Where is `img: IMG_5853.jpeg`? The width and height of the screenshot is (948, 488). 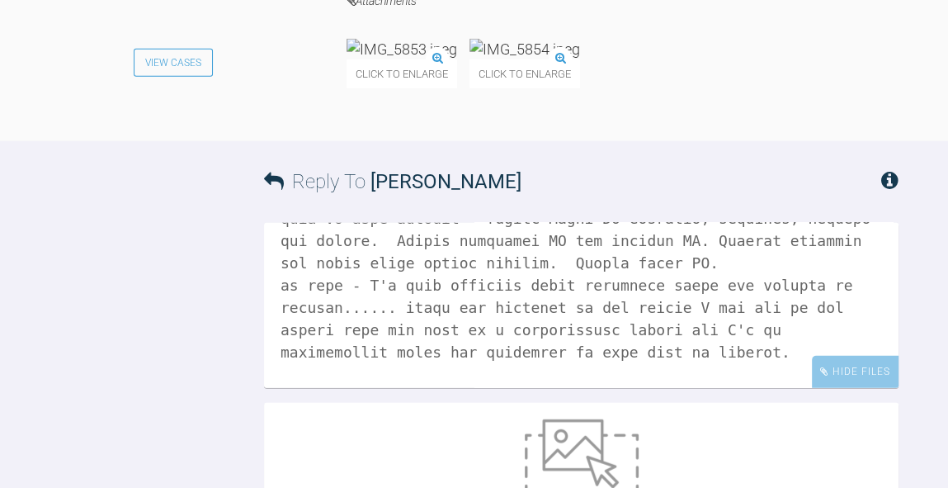
img: IMG_5853.jpeg is located at coordinates (402, 49).